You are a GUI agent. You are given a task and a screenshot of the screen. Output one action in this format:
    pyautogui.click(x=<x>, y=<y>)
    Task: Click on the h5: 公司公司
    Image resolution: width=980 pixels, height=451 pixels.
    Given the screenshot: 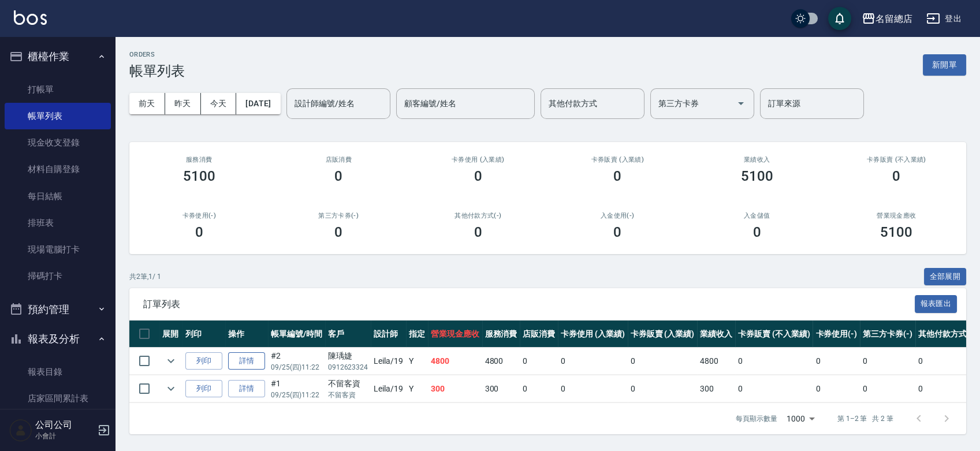 What is the action you would take?
    pyautogui.click(x=64, y=425)
    